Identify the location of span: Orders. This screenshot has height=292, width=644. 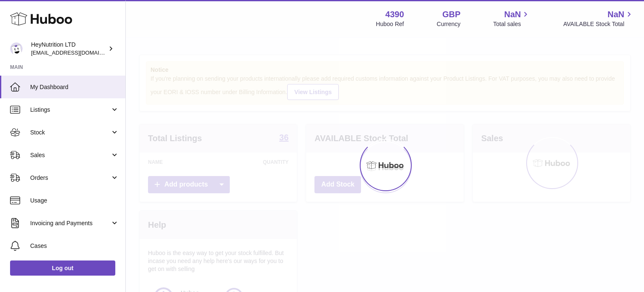
(70, 178).